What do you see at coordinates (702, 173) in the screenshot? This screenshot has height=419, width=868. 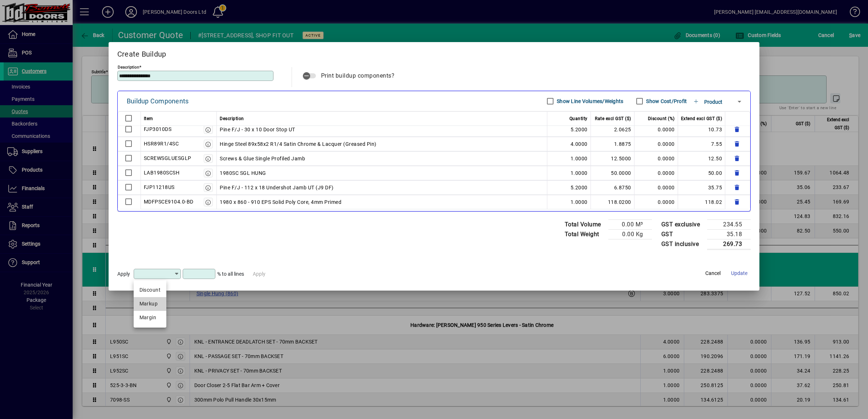 I see `td: 50.00` at bounding box center [702, 173].